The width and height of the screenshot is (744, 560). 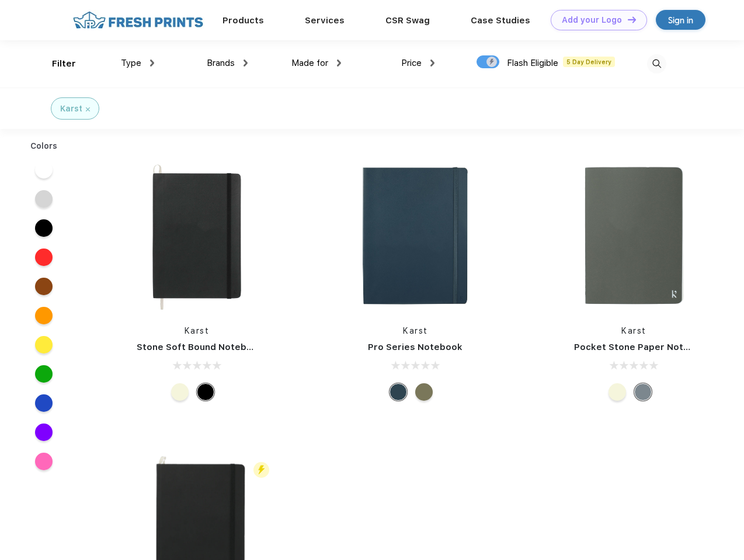 What do you see at coordinates (408, 20) in the screenshot?
I see `a: CSR Swag` at bounding box center [408, 20].